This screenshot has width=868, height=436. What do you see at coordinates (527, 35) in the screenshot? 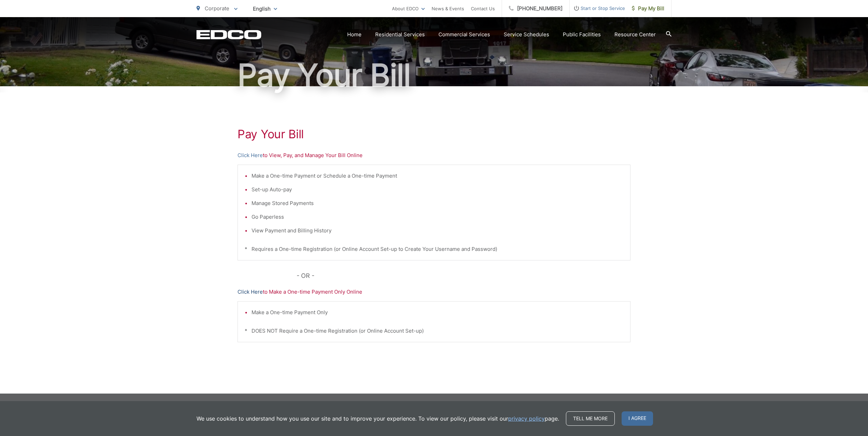
I see `a: Service Schedules` at bounding box center [527, 35].